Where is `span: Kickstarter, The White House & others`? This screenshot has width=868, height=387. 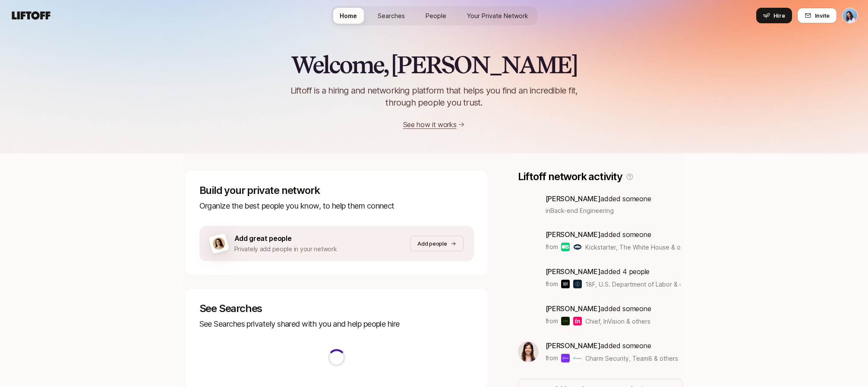 span: Kickstarter, The White House & others is located at coordinates (640, 247).